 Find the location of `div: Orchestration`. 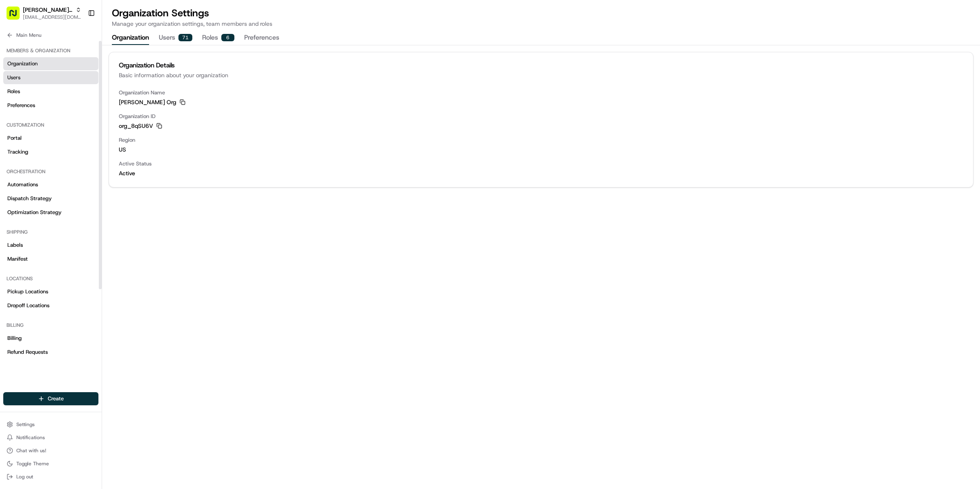

div: Orchestration is located at coordinates (51, 172).